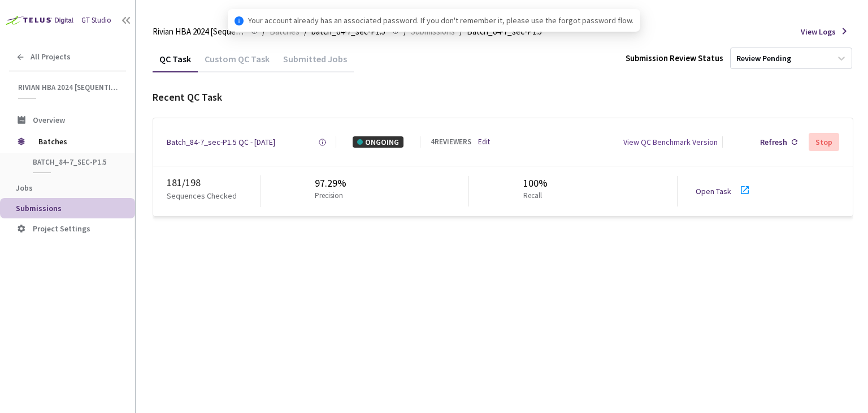 This screenshot has height=413, width=868. Describe the element at coordinates (24, 188) in the screenshot. I see `span: Jobs` at that location.